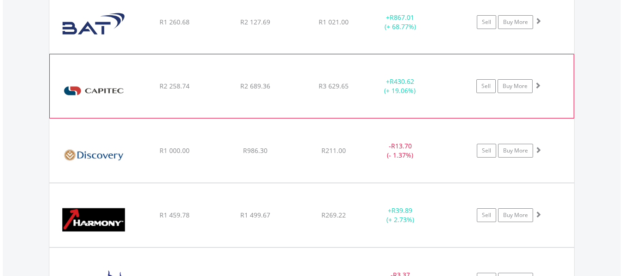  What do you see at coordinates (94, 26) in the screenshot?
I see `img: EQU.ZA.BTI.png` at bounding box center [94, 26].